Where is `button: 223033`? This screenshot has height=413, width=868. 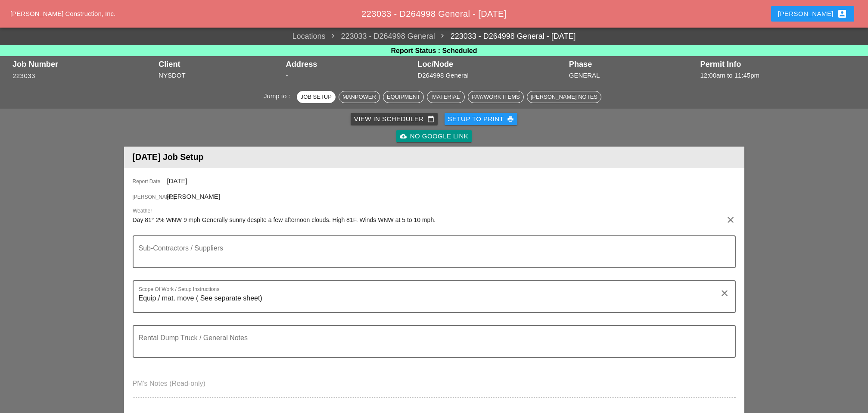
button: 223033 is located at coordinates (24, 76).